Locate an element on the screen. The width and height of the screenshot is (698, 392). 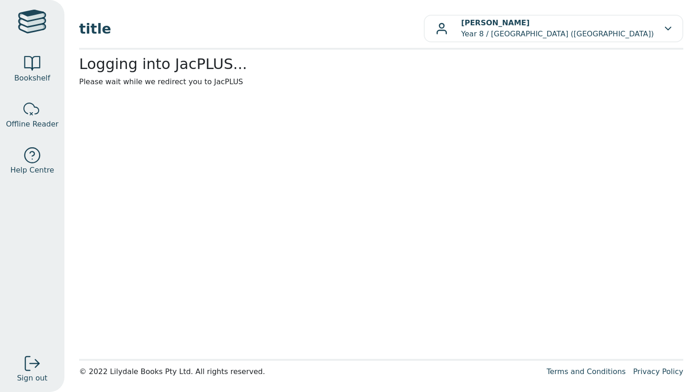
span: Bookshelf is located at coordinates (32, 78).